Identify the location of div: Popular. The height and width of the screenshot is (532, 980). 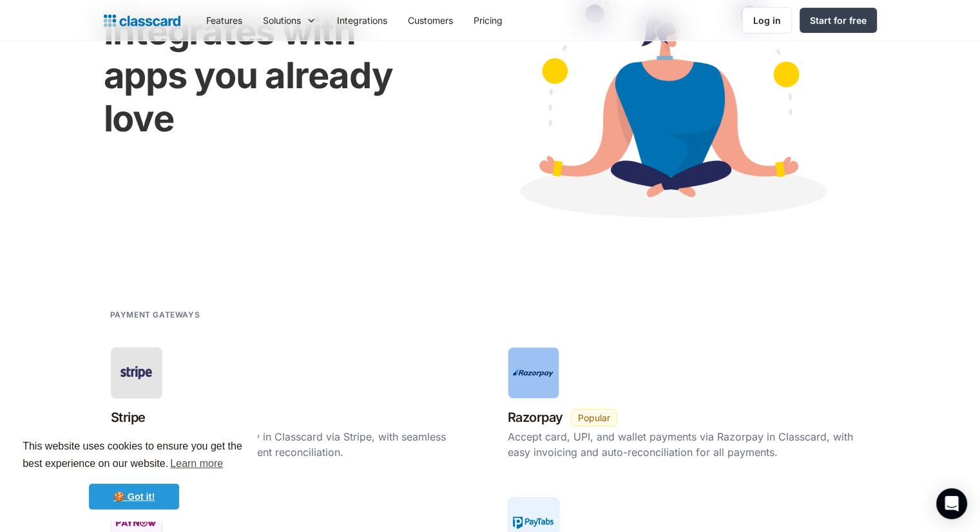
(594, 417).